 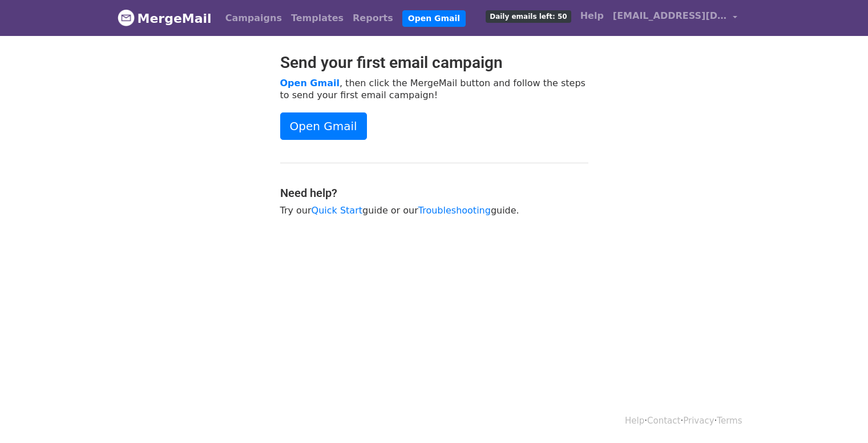 What do you see at coordinates (337, 210) in the screenshot?
I see `a: Quick Start` at bounding box center [337, 210].